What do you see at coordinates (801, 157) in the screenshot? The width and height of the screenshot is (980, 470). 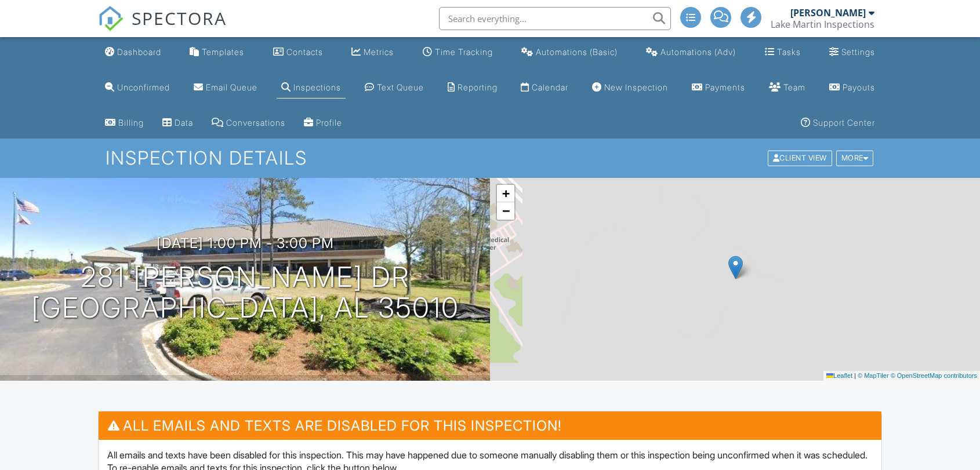 I see `a: Client View` at bounding box center [801, 157].